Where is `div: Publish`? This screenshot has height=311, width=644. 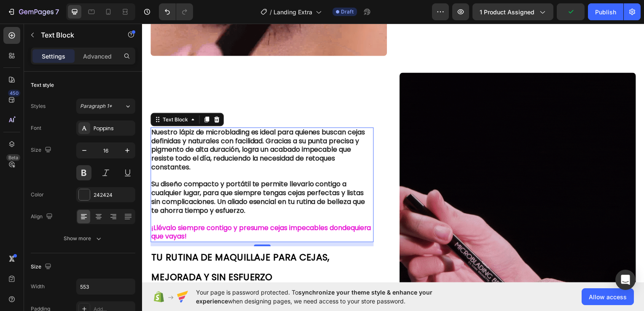
div: Publish is located at coordinates (605, 12).